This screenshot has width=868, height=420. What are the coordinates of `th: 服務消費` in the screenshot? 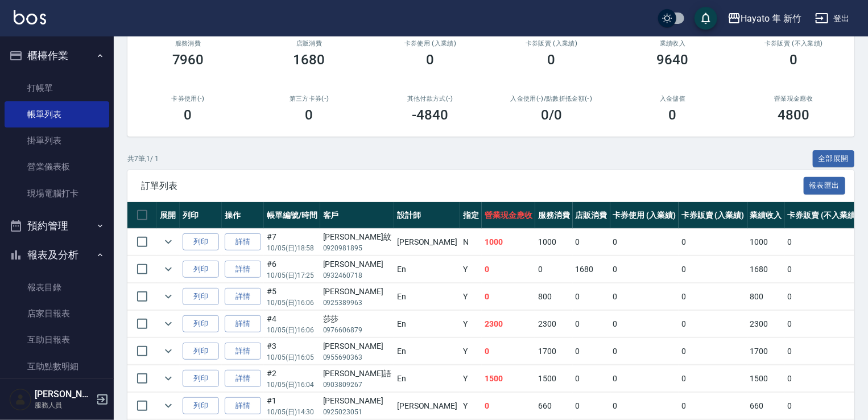 It's located at (554, 215).